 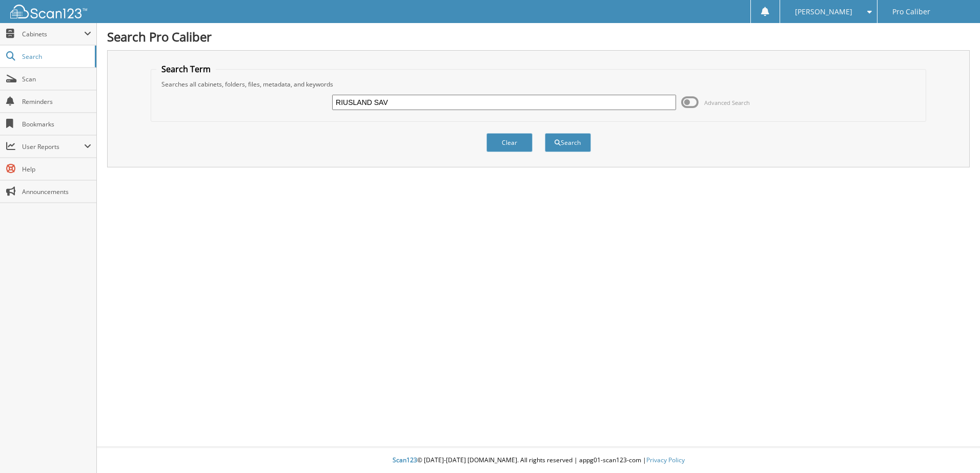 What do you see at coordinates (538, 84) in the screenshot?
I see `div: Searches all cabinets, folders, files, metadata, and keywords` at bounding box center [538, 84].